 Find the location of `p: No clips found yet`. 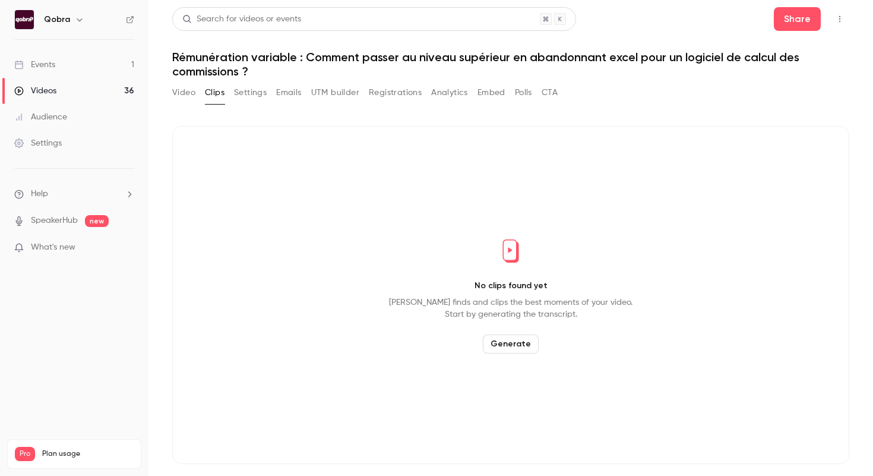

p: No clips found yet is located at coordinates (511, 286).